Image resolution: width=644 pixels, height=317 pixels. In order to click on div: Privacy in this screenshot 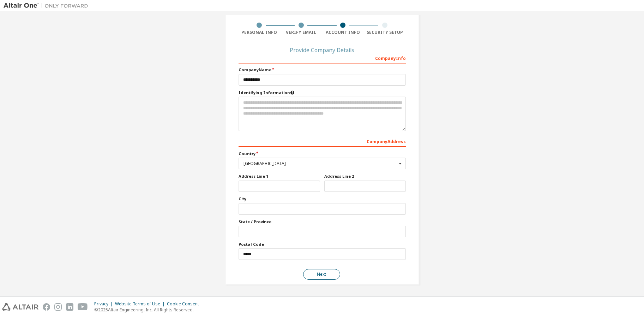, I will do `click(104, 304)`.